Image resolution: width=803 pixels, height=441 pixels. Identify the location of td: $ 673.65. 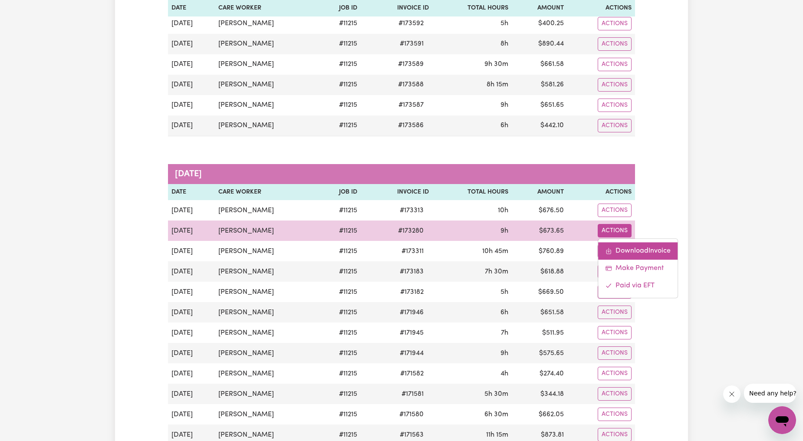
(540, 231).